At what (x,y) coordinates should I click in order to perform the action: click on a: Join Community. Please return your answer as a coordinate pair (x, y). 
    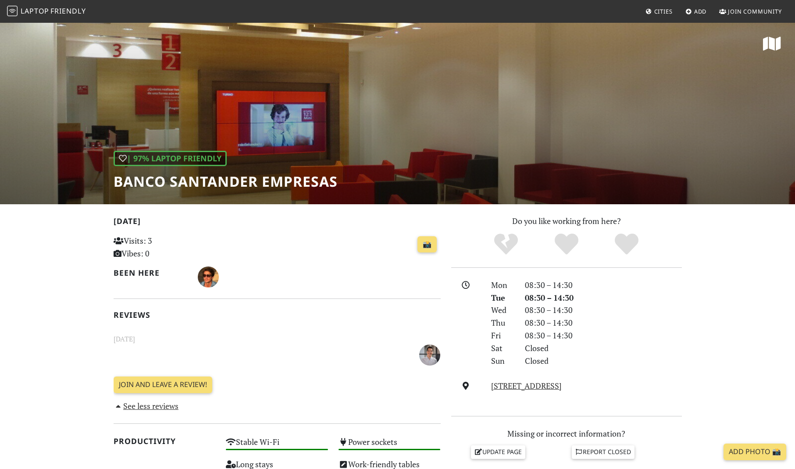
    Looking at the image, I should click on (751, 11).